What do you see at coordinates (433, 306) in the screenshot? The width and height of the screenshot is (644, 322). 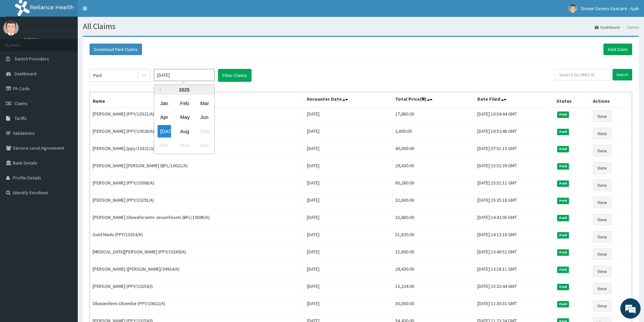 I see `td: 30,000.00` at bounding box center [433, 306].